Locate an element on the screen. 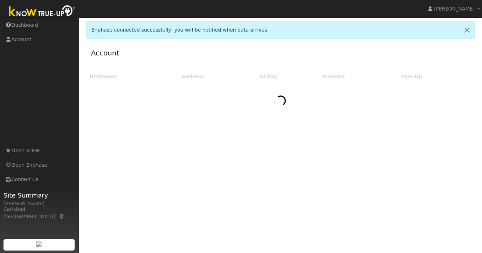 This screenshot has height=253, width=482. span: Site Summary is located at coordinates (39, 195).